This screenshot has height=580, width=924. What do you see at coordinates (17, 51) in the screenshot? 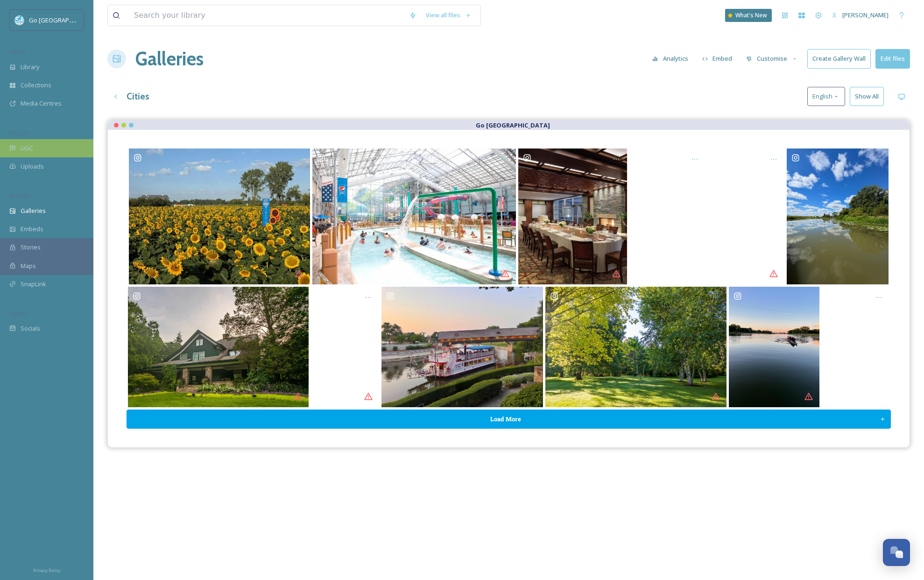
I see `span: MEDIA` at bounding box center [17, 51].